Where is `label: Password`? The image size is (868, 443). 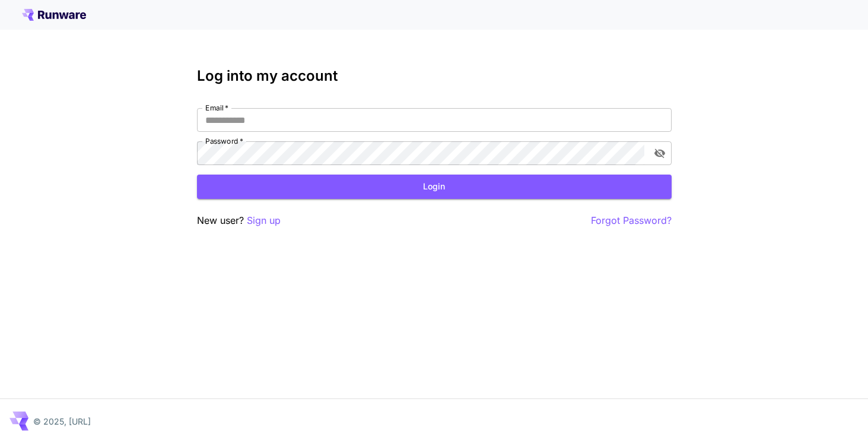
label: Password is located at coordinates (225, 140).